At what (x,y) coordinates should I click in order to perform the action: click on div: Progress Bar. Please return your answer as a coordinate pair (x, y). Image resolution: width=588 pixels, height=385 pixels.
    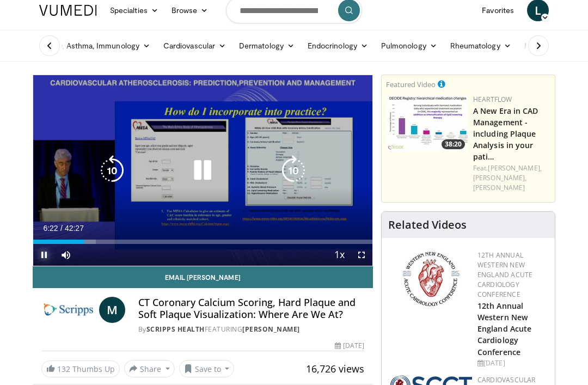
    Looking at the image, I should click on (202, 242).